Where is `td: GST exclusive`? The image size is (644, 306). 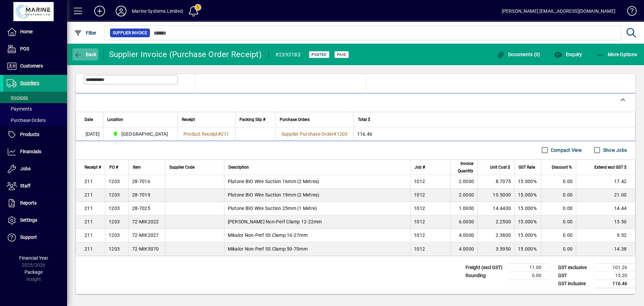
td: GST exclusive is located at coordinates (575, 267).